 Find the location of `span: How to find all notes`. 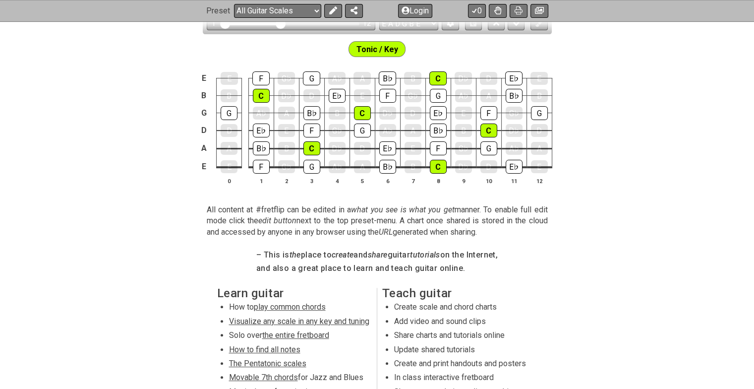

span: How to find all notes is located at coordinates (265, 349).